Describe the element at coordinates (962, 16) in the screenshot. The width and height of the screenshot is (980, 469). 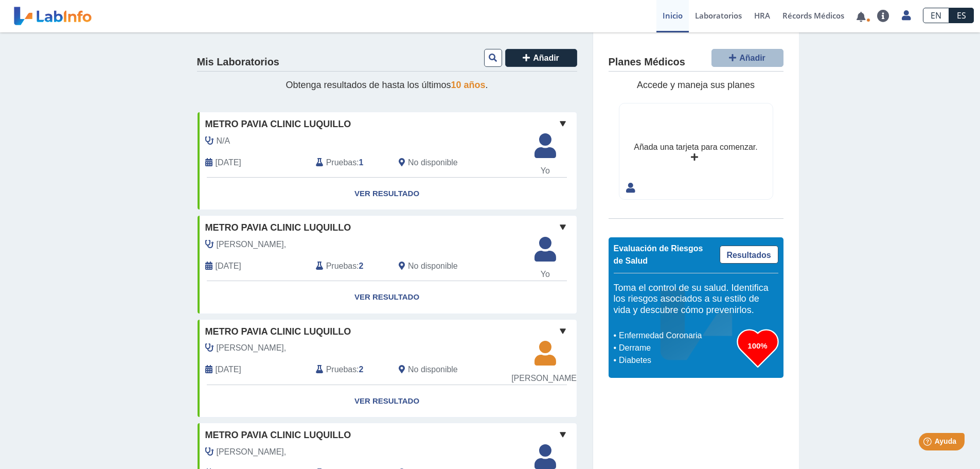
I see `a: ES` at that location.